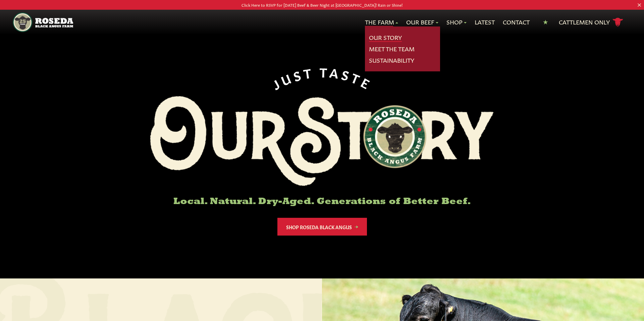 This screenshot has width=644, height=321. Describe the element at coordinates (336, 72) in the screenshot. I see `span: A` at that location.